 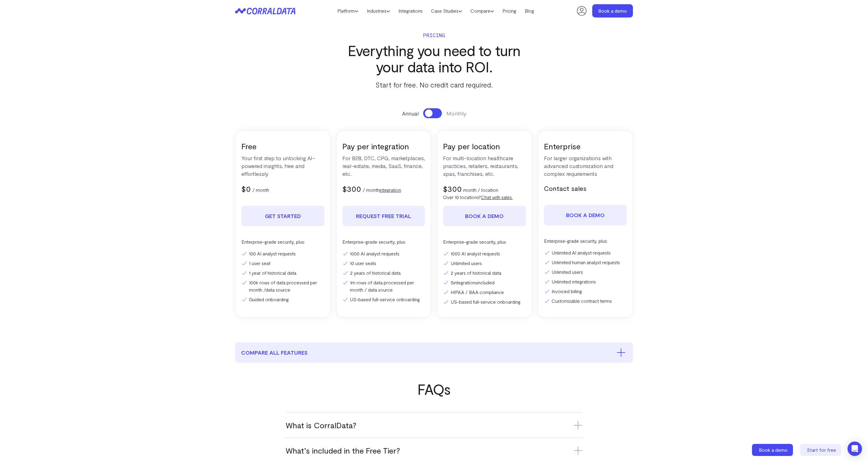 What do you see at coordinates (434, 425) in the screenshot?
I see `h3: What is CorralData?` at bounding box center [434, 425].